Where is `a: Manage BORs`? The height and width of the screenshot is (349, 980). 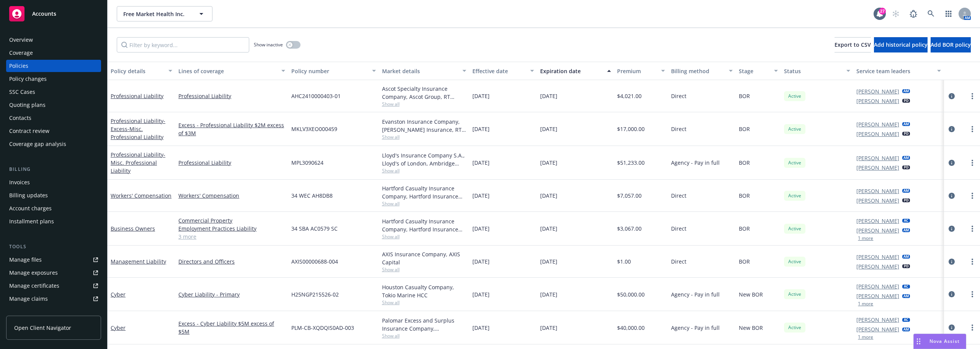
a: Manage BORs is located at coordinates (54, 311).